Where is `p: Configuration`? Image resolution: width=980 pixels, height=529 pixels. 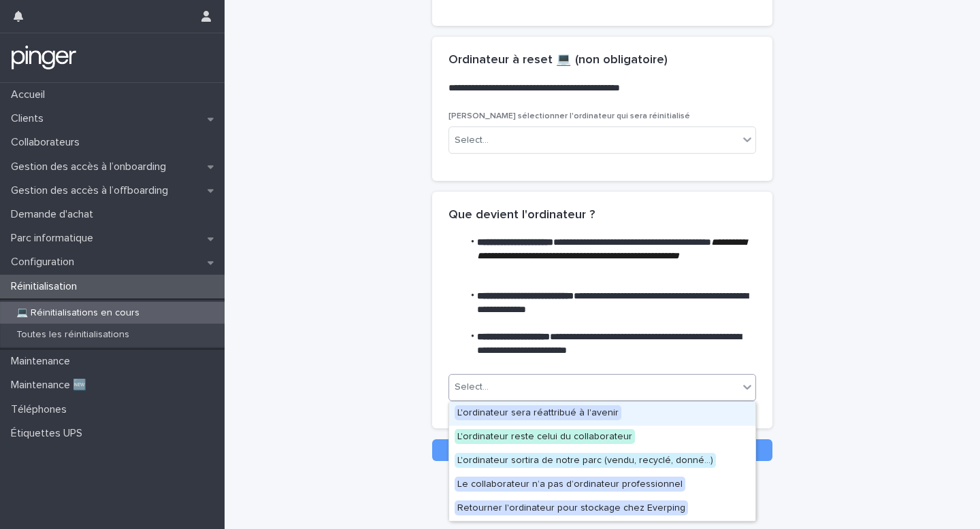
p: Configuration is located at coordinates (45, 262).